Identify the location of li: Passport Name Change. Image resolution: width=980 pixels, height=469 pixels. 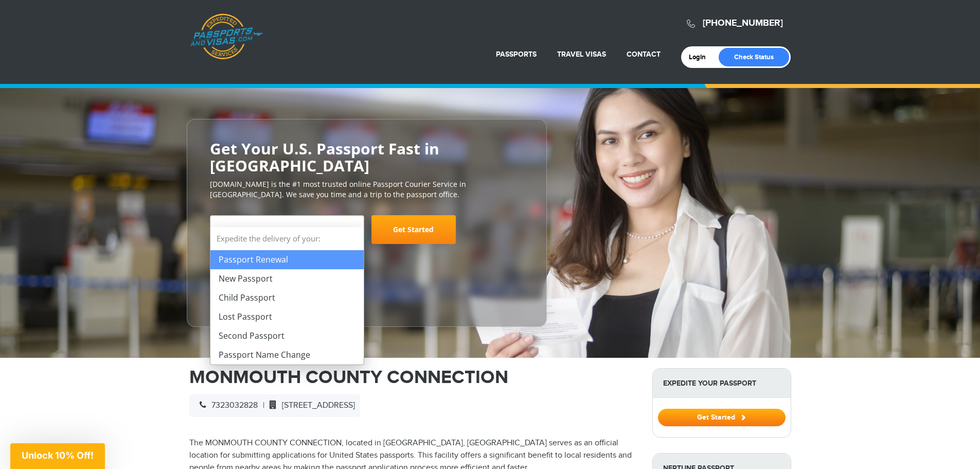
(287, 355).